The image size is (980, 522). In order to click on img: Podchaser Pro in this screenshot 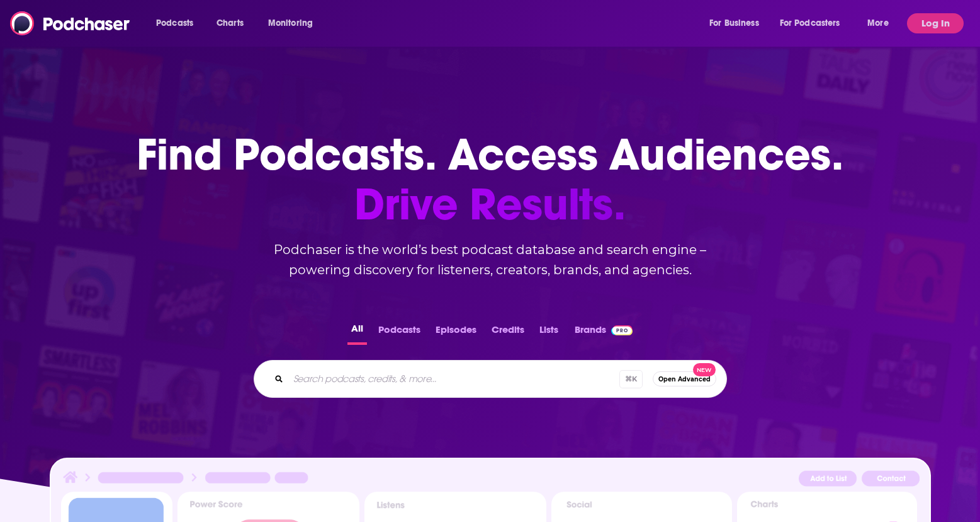, I will do `click(622, 330)`.